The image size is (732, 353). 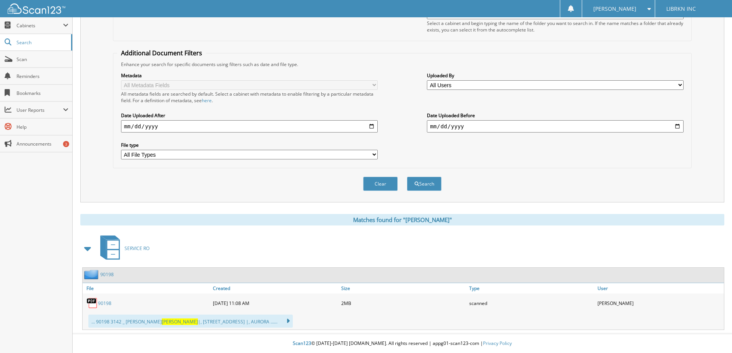 What do you see at coordinates (207, 100) in the screenshot?
I see `a: here` at bounding box center [207, 100].